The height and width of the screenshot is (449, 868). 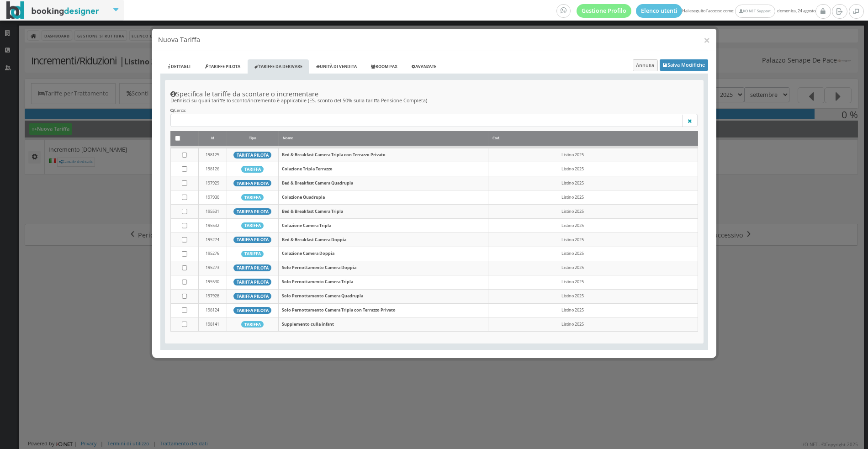 What do you see at coordinates (317, 281) in the screenshot?
I see `b: Solo Pernottamento Camera Tripla` at bounding box center [317, 281].